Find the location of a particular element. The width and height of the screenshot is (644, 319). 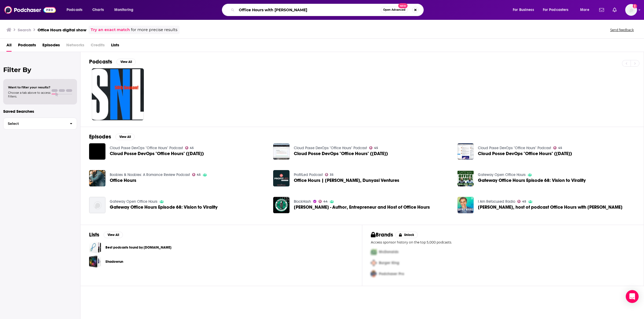

a: Try an exact match is located at coordinates (110, 30).